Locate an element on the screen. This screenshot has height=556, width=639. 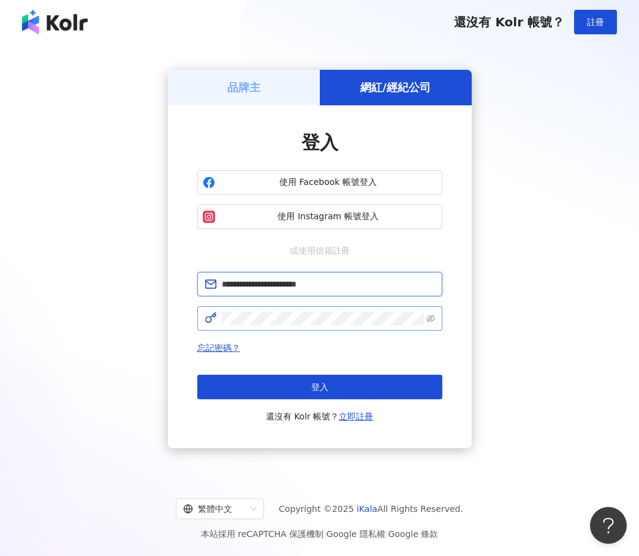
h5: 網紅/經紀公司 is located at coordinates (395, 87).